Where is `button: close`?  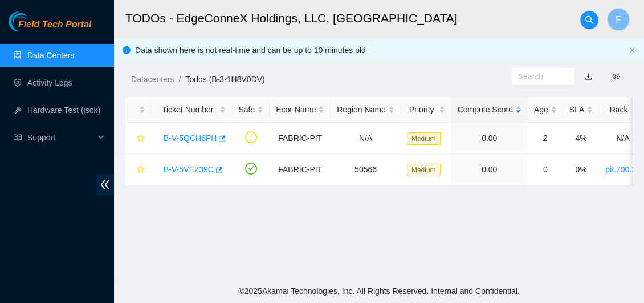
button: close is located at coordinates (633, 50).